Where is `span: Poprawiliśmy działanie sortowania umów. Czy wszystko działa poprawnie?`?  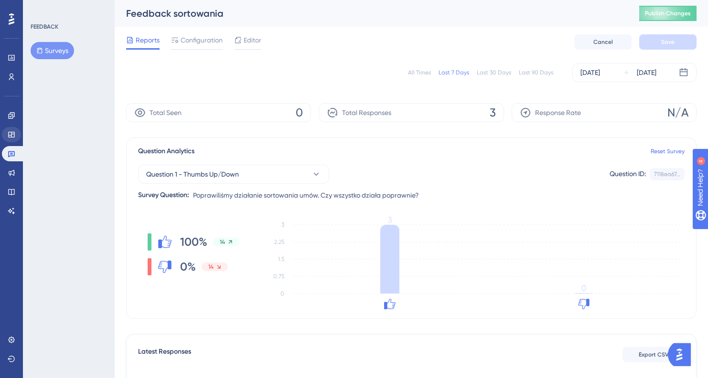
span: Poprawiliśmy działanie sortowania umów. Czy wszystko działa poprawnie? is located at coordinates (306, 195).